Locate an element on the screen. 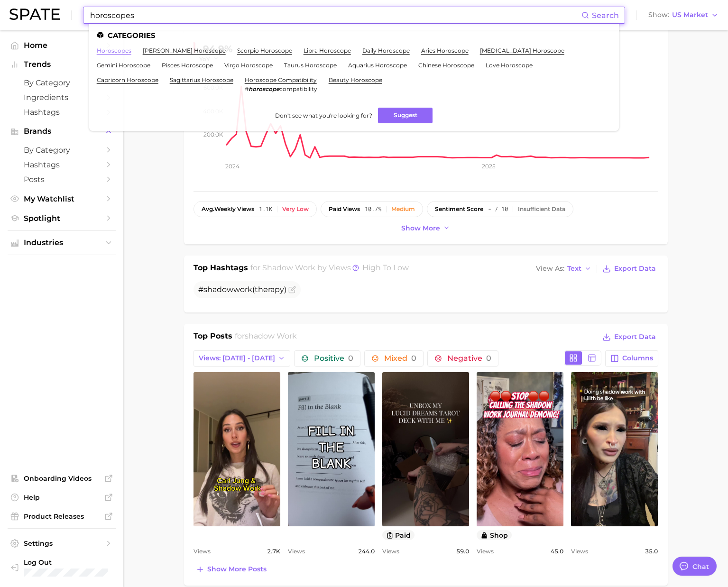  span: compatibility is located at coordinates (298, 89).